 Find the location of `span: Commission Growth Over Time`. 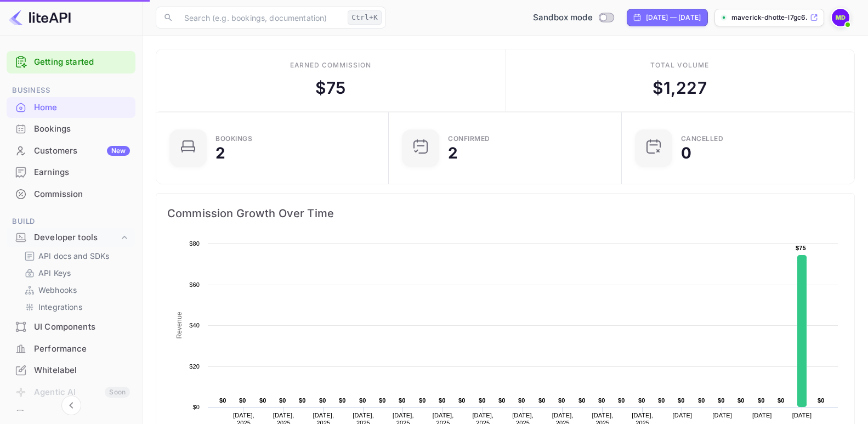

span: Commission Growth Over Time is located at coordinates (505, 213).